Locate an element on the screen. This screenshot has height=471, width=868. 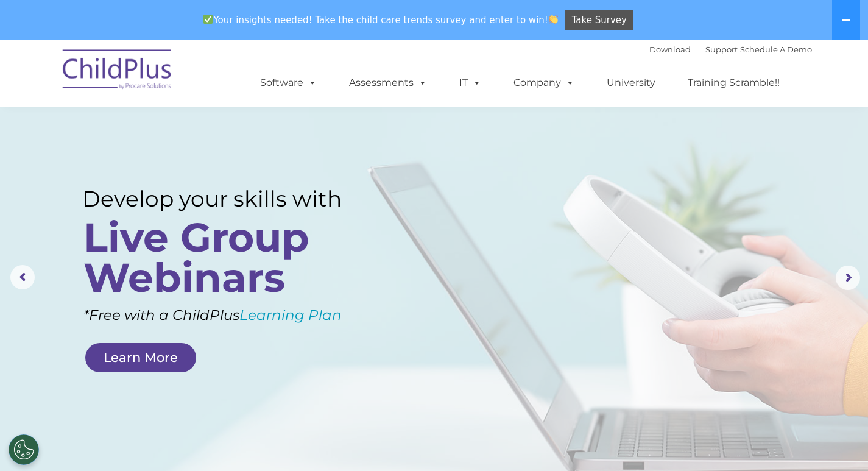
a: IT is located at coordinates (470, 83).